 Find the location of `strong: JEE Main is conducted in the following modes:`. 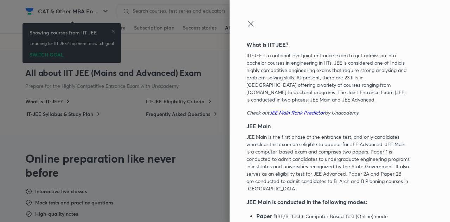

strong: JEE Main is conducted in the following modes: is located at coordinates (306, 202).